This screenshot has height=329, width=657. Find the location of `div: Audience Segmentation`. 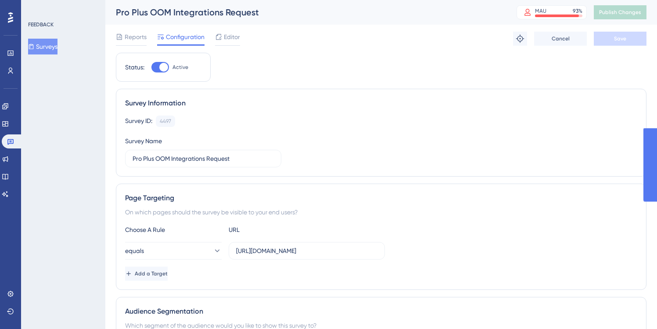

div: Audience Segmentation is located at coordinates (381, 311).